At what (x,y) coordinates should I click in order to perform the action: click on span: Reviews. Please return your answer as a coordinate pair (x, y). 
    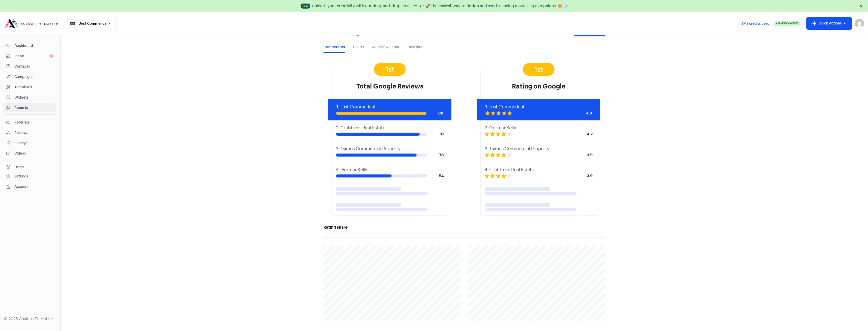
    Looking at the image, I should click on (34, 133).